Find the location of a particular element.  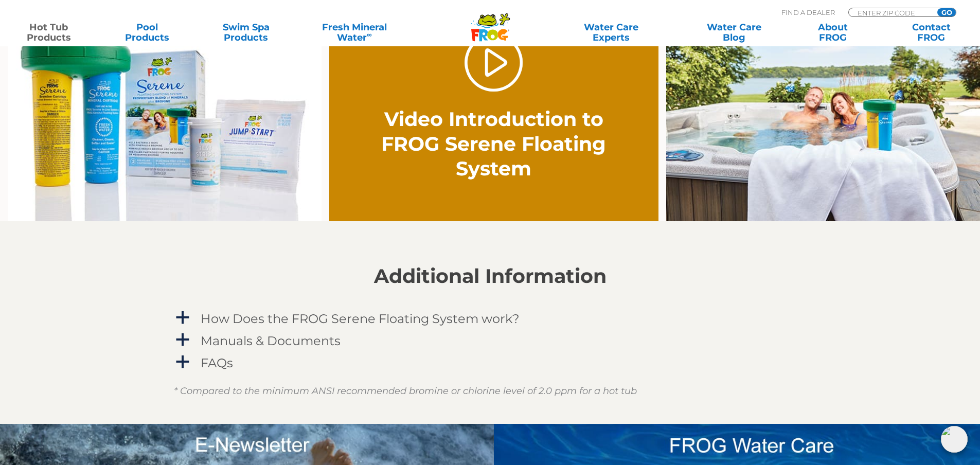

a: Hot TubProducts is located at coordinates (48, 33).